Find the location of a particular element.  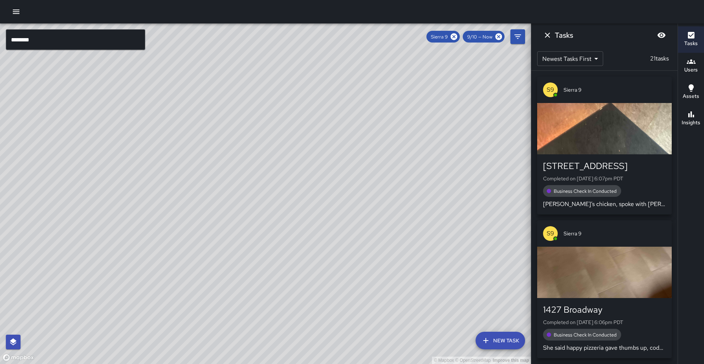

h6: Assets is located at coordinates (691, 96).